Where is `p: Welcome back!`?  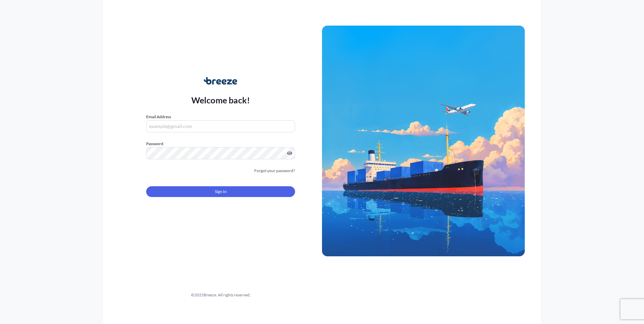
p: Welcome back! is located at coordinates (221, 100).